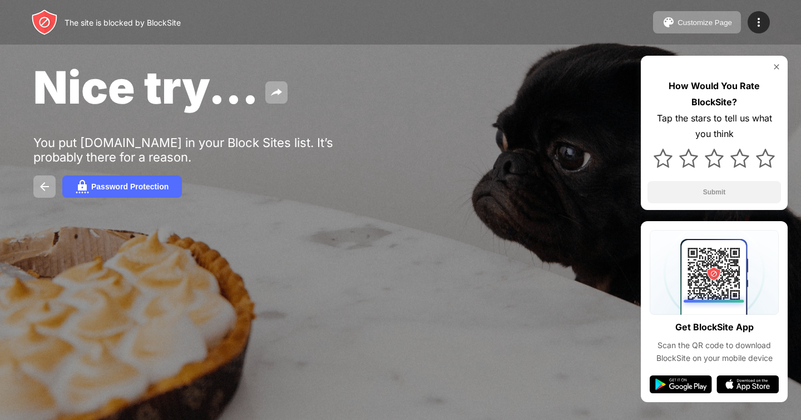 The image size is (801, 420). Describe the element at coordinates (715, 94) in the screenshot. I see `div: How Would You Rate BlockSite?` at that location.